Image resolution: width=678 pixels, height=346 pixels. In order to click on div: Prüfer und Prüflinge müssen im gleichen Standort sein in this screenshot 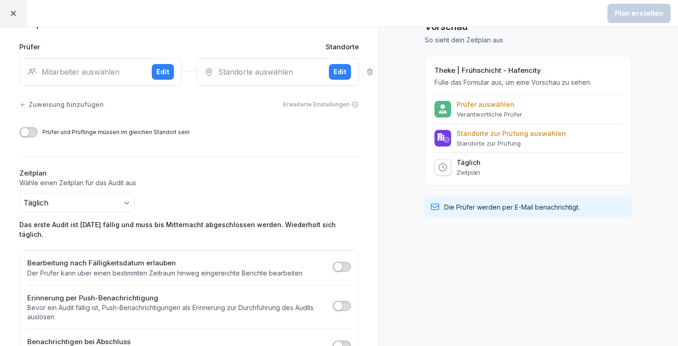, I will do `click(189, 132)`.